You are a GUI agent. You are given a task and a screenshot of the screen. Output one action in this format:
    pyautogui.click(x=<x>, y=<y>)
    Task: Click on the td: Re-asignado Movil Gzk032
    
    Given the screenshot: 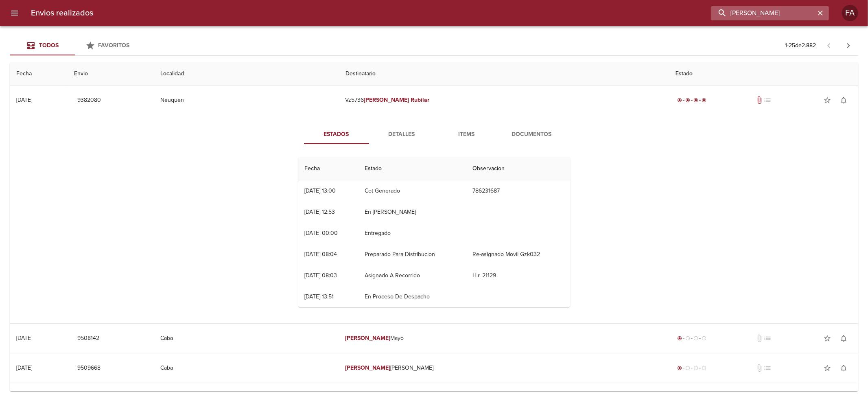 What is the action you would take?
    pyautogui.click(x=518, y=254)
    